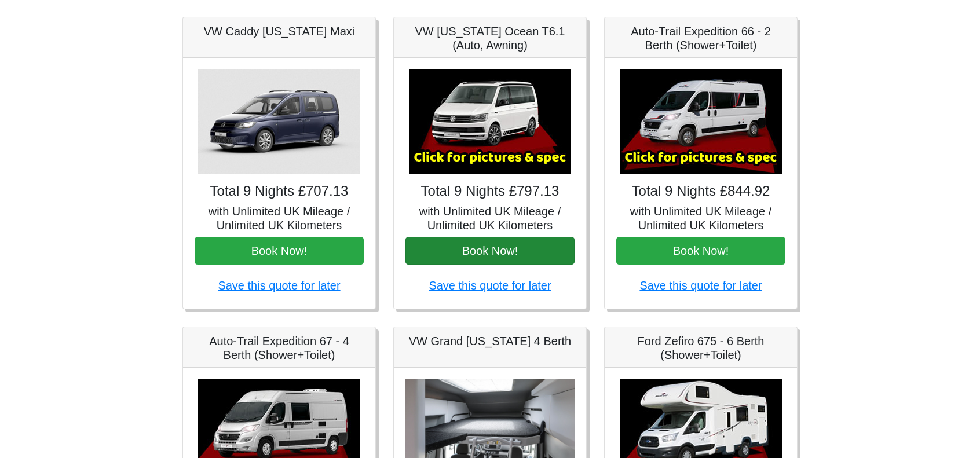 The width and height of the screenshot is (980, 458). I want to click on h4: Total 9 Nights £844.92, so click(701, 191).